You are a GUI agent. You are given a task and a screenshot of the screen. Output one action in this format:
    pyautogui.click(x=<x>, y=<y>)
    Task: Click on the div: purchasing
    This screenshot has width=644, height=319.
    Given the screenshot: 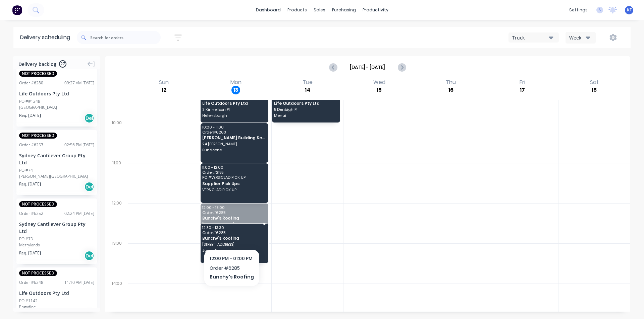 What is the action you would take?
    pyautogui.click(x=344, y=10)
    